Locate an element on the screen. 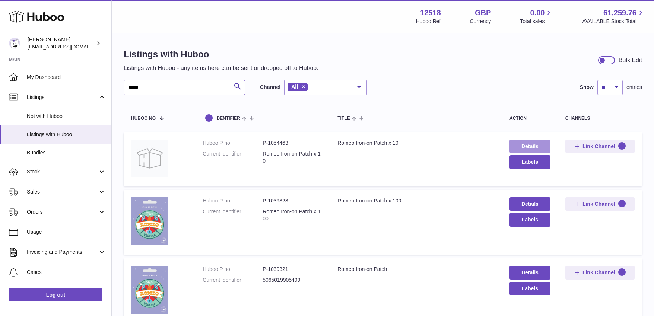 The height and width of the screenshot is (316, 654). span: Huboo no is located at coordinates (143, 118).